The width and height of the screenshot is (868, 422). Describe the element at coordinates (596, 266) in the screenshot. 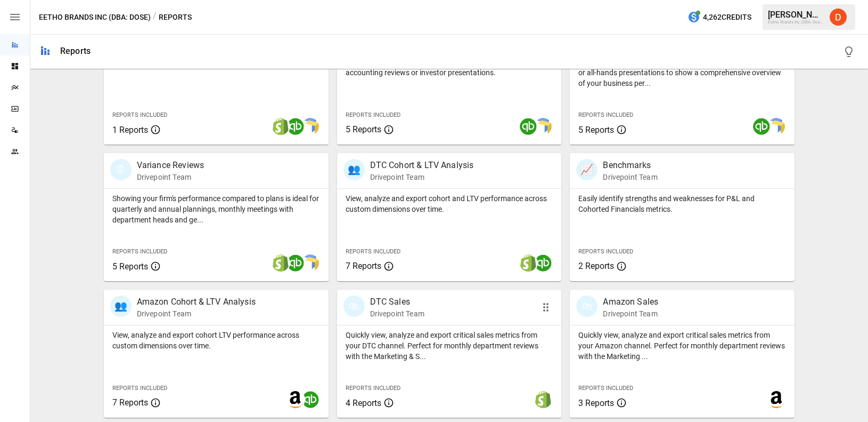

I see `span: 2 Reports` at that location.